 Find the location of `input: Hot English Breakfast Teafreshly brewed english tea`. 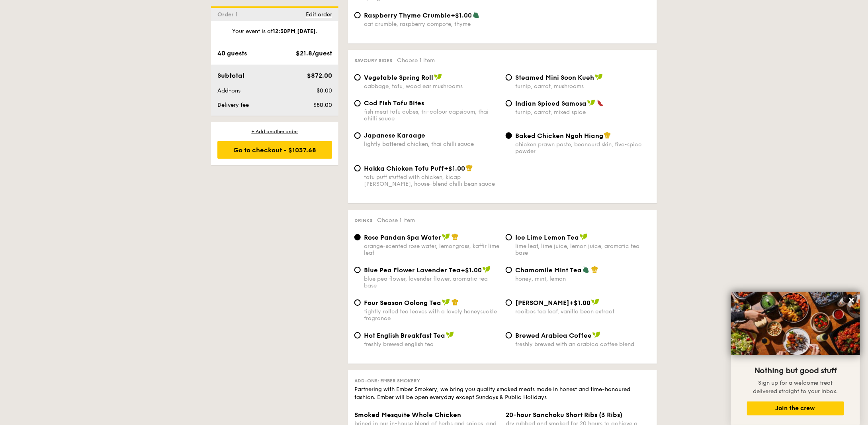

input: Hot English Breakfast Teafreshly brewed english tea is located at coordinates (358, 335).